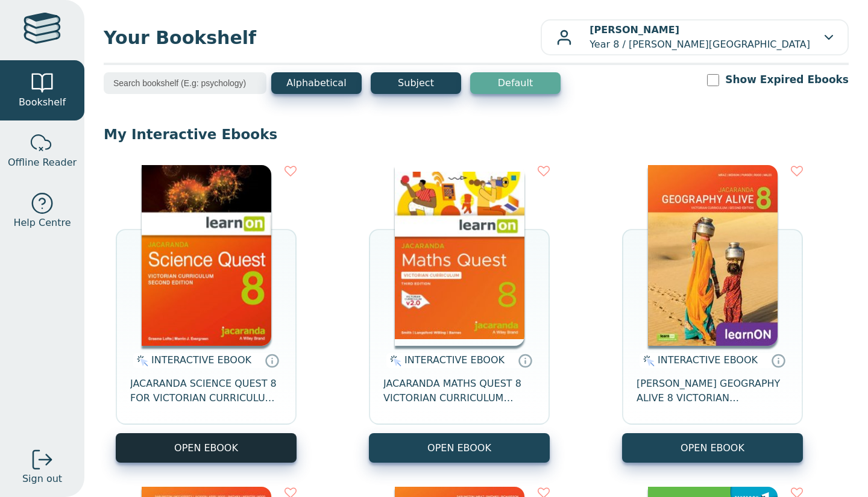 The height and width of the screenshot is (497, 868). I want to click on button: Default, so click(515, 83).